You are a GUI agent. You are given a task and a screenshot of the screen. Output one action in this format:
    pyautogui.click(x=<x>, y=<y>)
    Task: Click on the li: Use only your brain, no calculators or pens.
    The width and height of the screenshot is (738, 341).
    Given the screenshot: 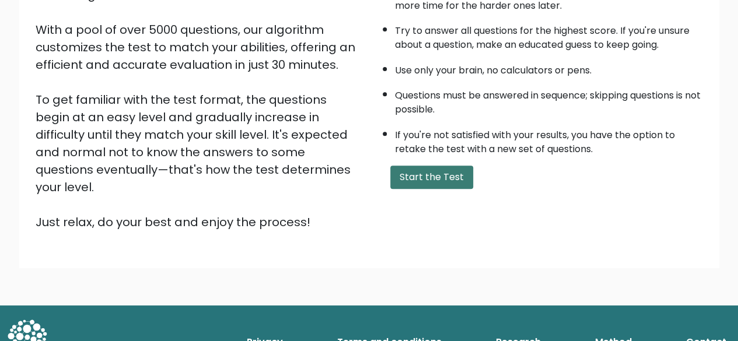 What is the action you would take?
    pyautogui.click(x=549, y=68)
    